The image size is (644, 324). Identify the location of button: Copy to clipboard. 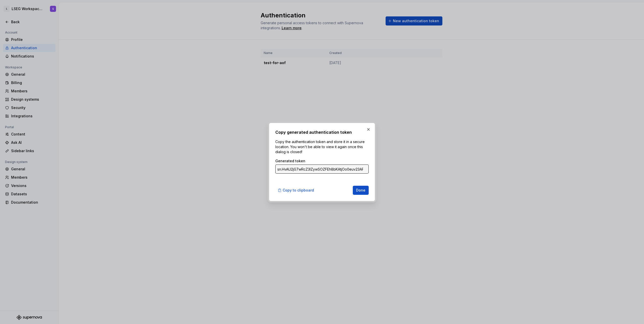
(296, 190).